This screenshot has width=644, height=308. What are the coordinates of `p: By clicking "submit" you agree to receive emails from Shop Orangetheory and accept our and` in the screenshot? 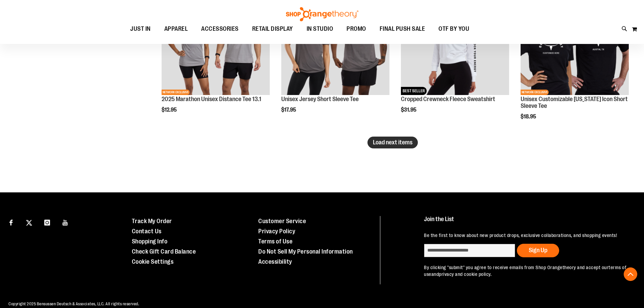 It's located at (526, 271).